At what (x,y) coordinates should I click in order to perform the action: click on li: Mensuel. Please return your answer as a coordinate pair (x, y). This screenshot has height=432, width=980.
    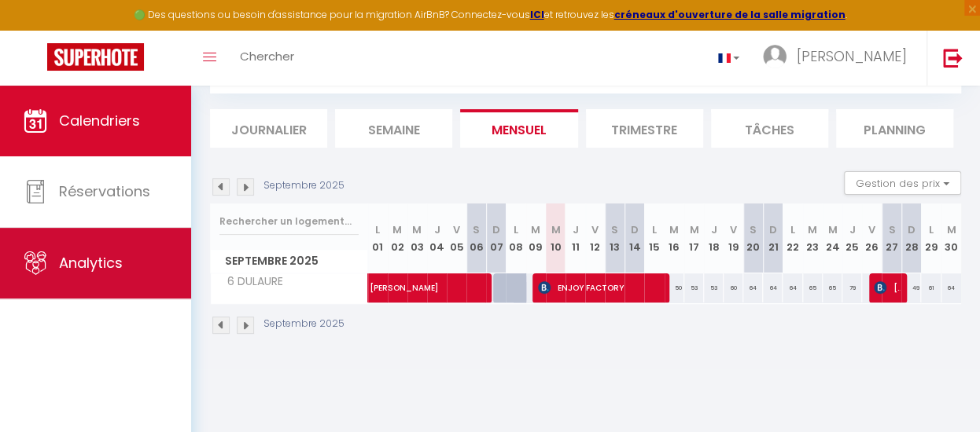
    Looking at the image, I should click on (519, 128).